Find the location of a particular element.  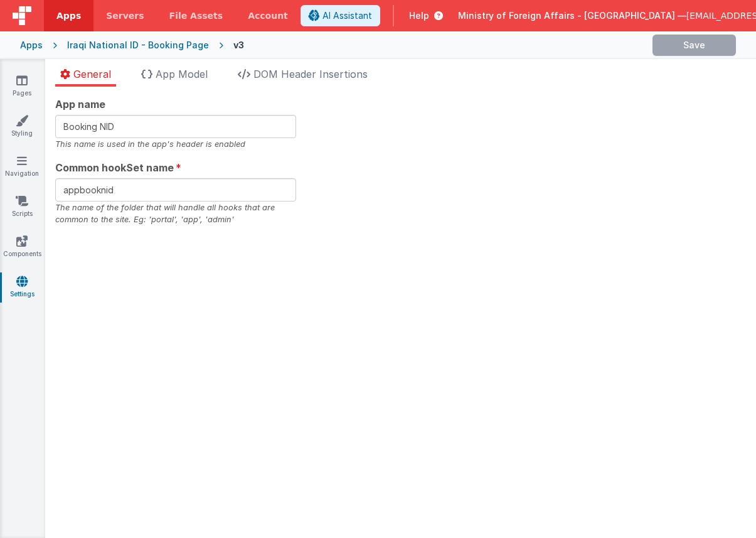

div: This name is used in the app's header is enabled is located at coordinates (176, 144).